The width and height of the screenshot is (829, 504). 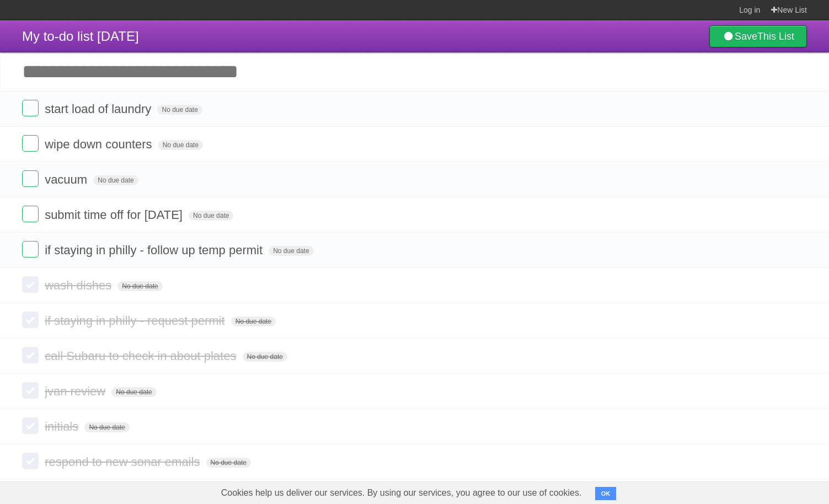 What do you see at coordinates (758, 36) in the screenshot?
I see `a: SaveThis List` at bounding box center [758, 36].